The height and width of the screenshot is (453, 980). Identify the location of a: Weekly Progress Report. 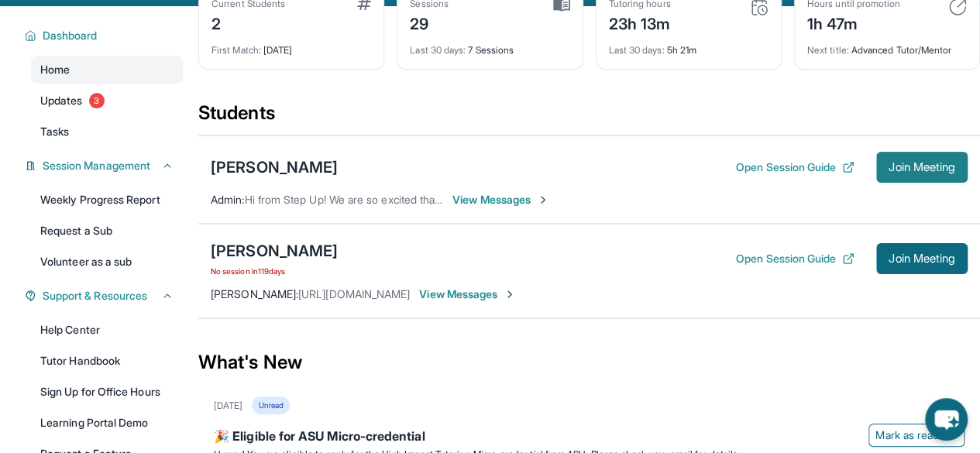
(107, 200).